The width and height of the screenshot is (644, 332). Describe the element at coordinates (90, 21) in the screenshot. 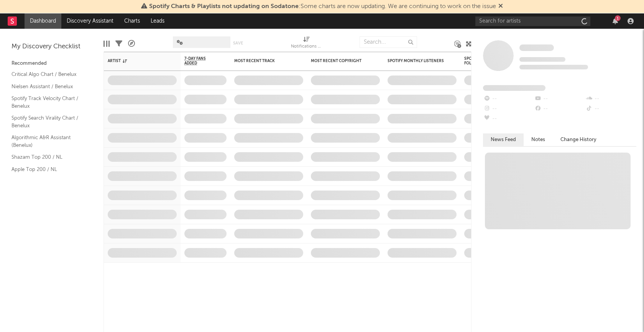

I see `a: Discovery Assistant` at that location.